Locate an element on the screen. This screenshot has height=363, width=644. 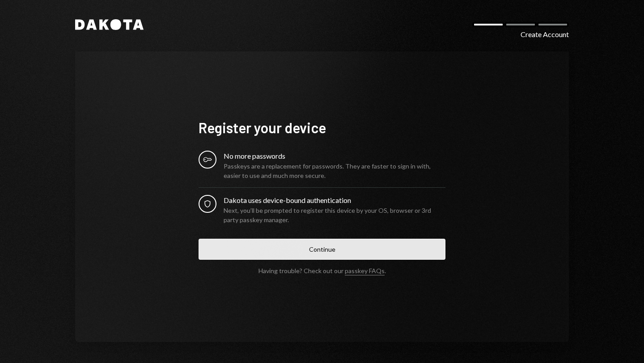
div: Passkeys are a replacement for passwords. They are faster to sign in with, easier to use and much... is located at coordinates (334, 171).